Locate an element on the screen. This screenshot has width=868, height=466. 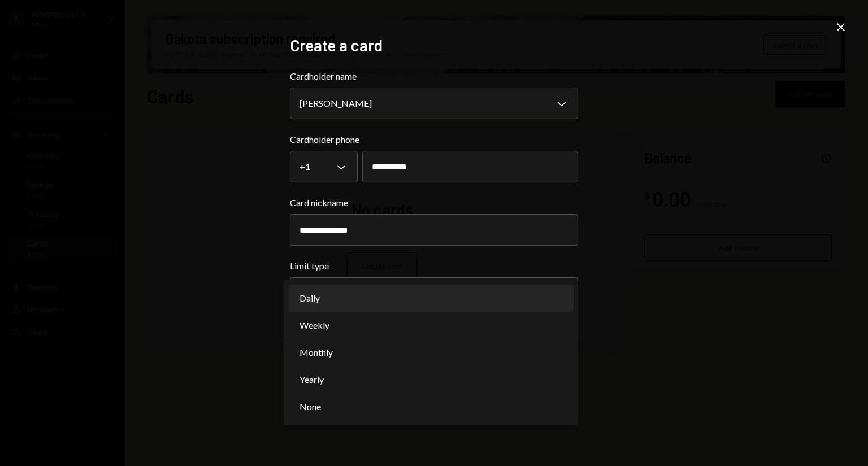
label: Limit type is located at coordinates (434, 266).